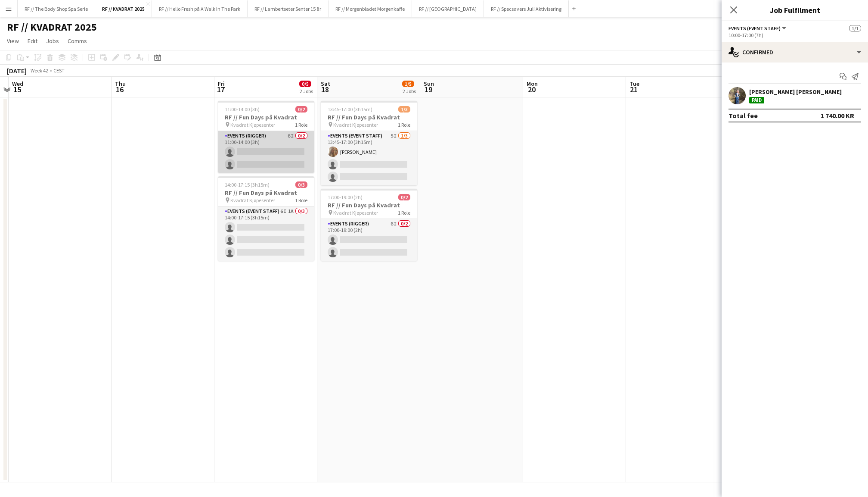  I want to click on span: 1/1, so click(855, 28).